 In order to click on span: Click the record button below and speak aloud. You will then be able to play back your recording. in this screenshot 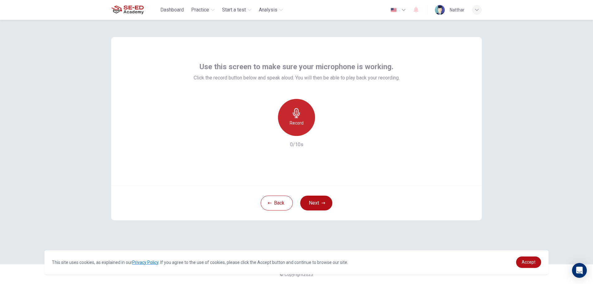, I will do `click(297, 78)`.